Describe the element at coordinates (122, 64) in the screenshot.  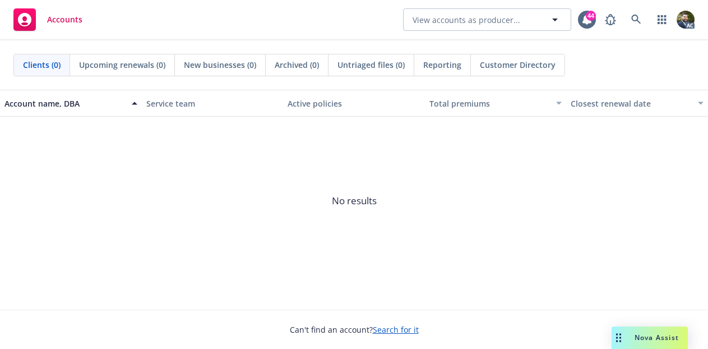
I see `span: Upcoming renewals (0)` at that location.